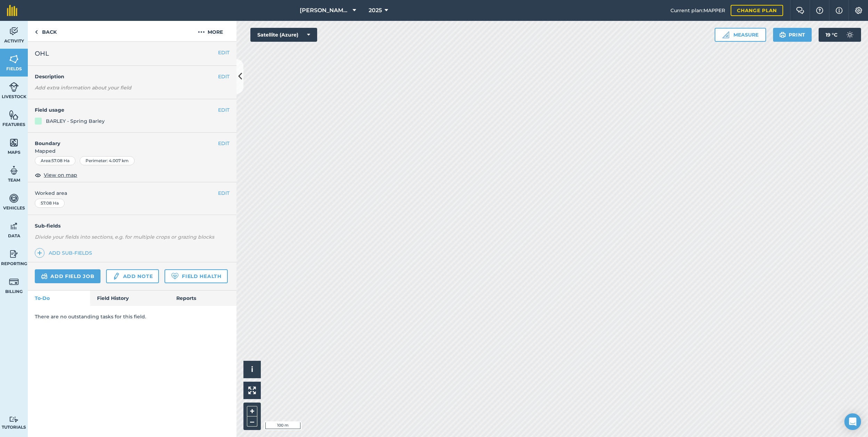 Image resolution: width=868 pixels, height=437 pixels. I want to click on div: BARLEY - Spring Barley, so click(75, 121).